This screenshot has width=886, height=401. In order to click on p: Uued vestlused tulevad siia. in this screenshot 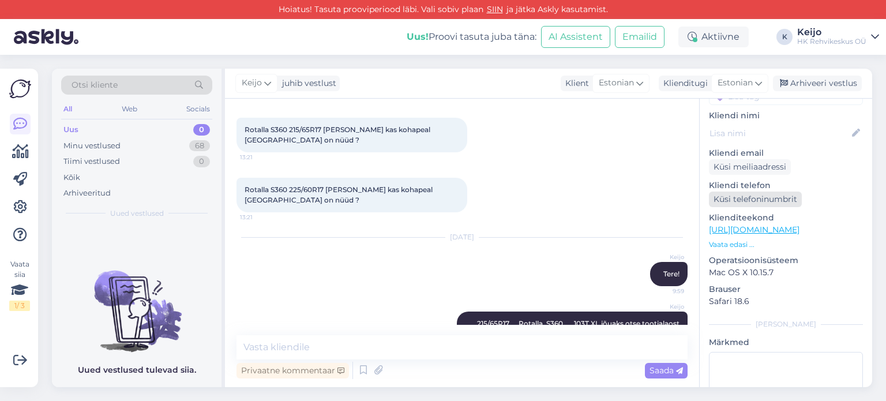, I will do `click(137, 370)`.